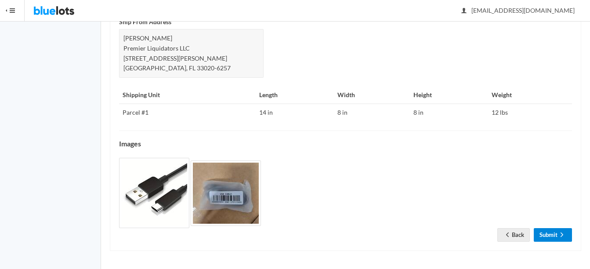 The width and height of the screenshot is (590, 269). I want to click on ion-icon: person, so click(464, 11).